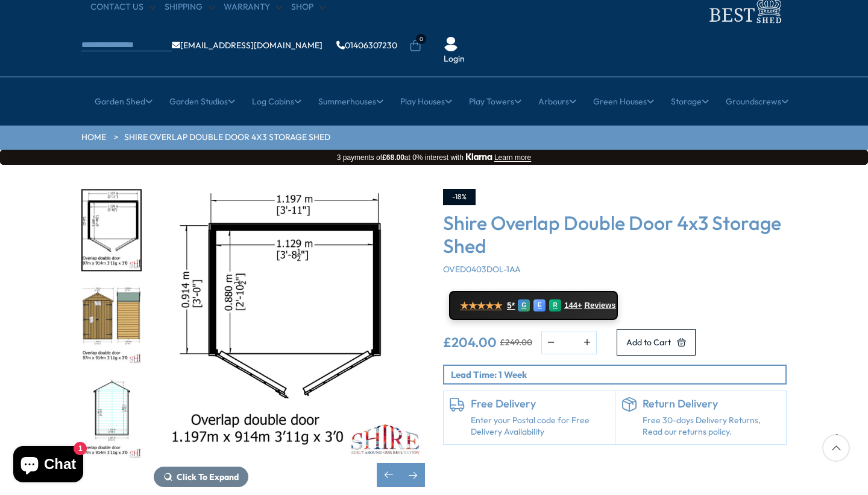 The width and height of the screenshot is (868, 495). What do you see at coordinates (202, 102) in the screenshot?
I see `a: Garden Studios` at bounding box center [202, 102].